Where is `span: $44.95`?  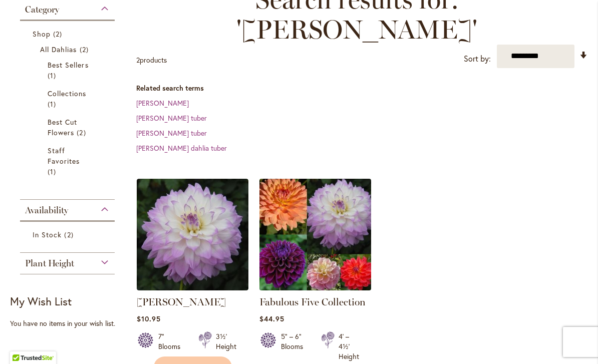 span: $44.95 is located at coordinates (272, 318).